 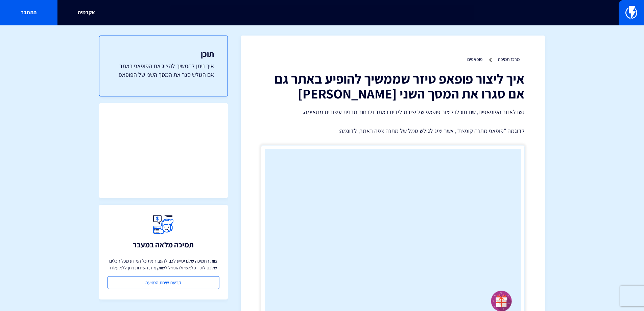 I want to click on a: איך ניתן להמשיך להציג את הפופאפ באתר אם הגולש סגר את המסך השני של הפופאפ, so click(x=163, y=70).